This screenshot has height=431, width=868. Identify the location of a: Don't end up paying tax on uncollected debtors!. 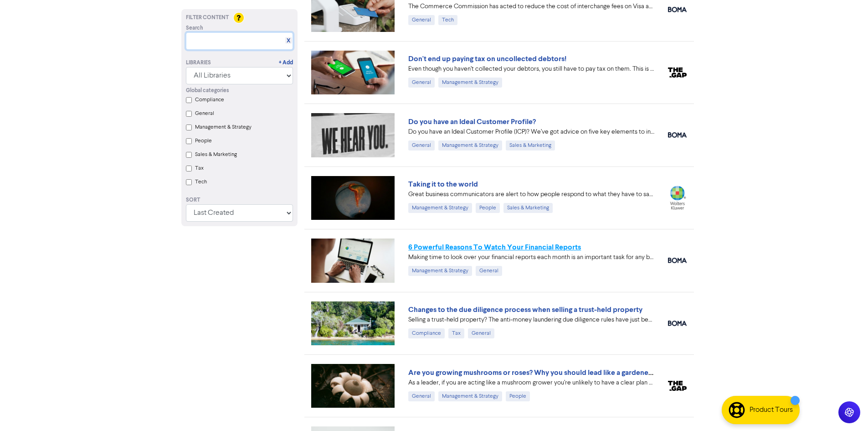
(487, 59).